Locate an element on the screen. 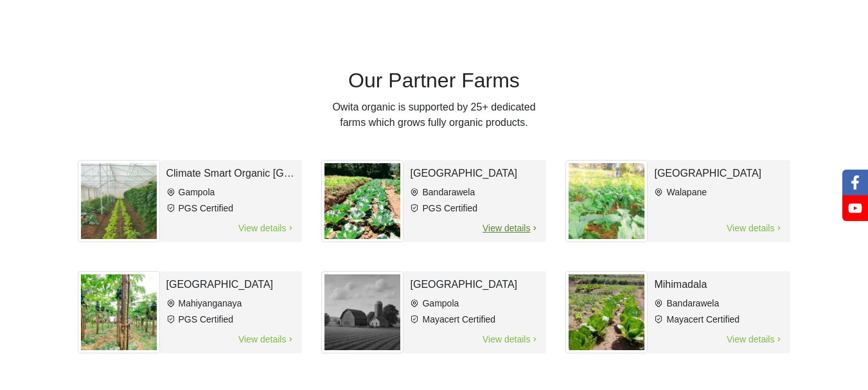 Image resolution: width=868 pixels, height=390 pixels. img: Walapane Farm is located at coordinates (606, 201).